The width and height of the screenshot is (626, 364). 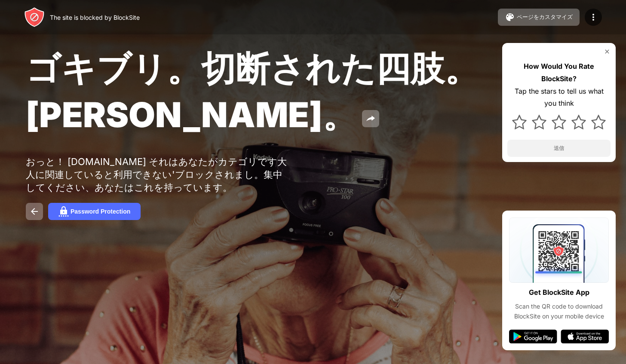 I want to click on img: app-store.svg, so click(x=585, y=336).